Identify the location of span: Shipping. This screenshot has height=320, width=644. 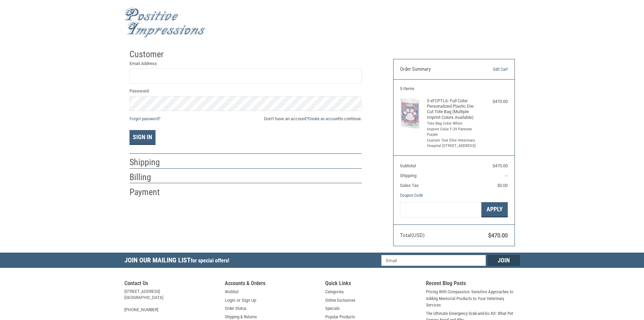
(408, 175).